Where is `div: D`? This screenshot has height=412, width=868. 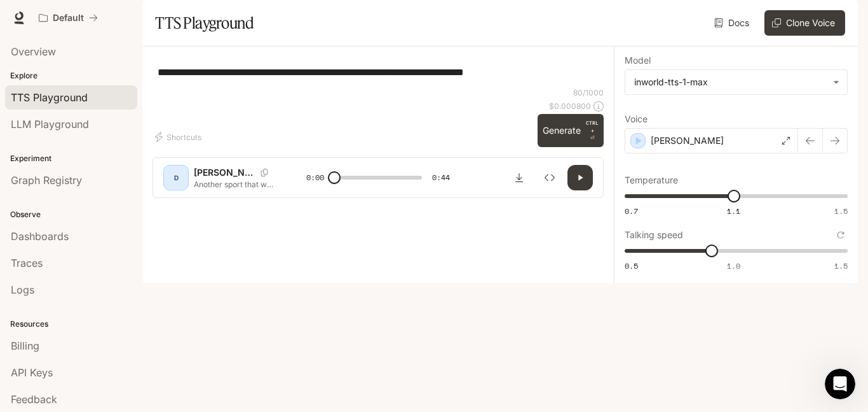 div: D is located at coordinates (176, 178).